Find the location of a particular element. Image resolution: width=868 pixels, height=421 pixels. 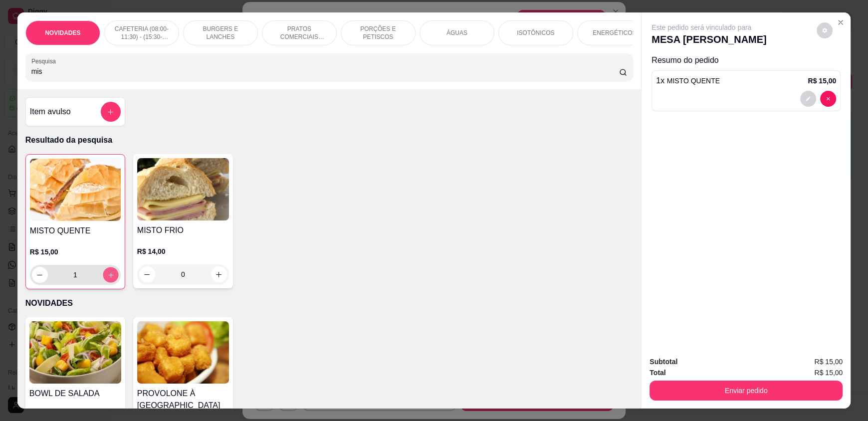

strong: Total is located at coordinates (658, 373).